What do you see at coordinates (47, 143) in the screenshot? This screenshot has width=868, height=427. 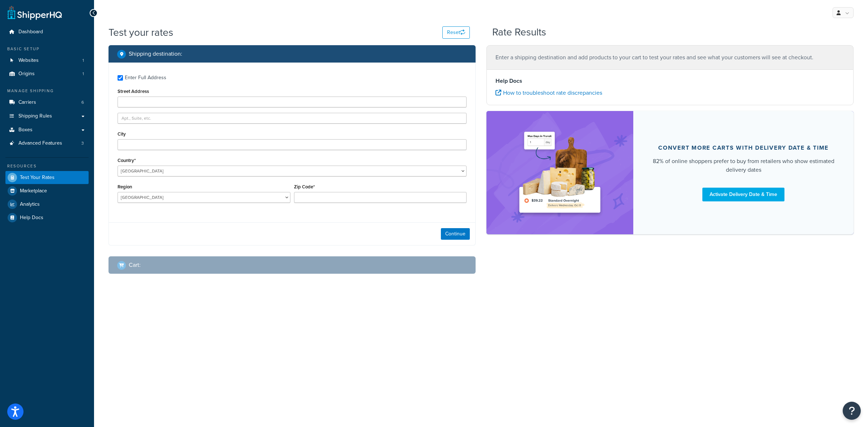 I see `li: Advanced Features` at bounding box center [47, 143].